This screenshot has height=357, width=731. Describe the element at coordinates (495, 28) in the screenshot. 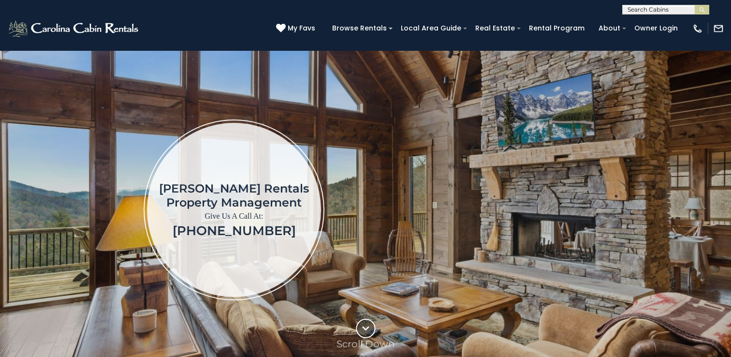

I see `a: Real Estate` at that location.